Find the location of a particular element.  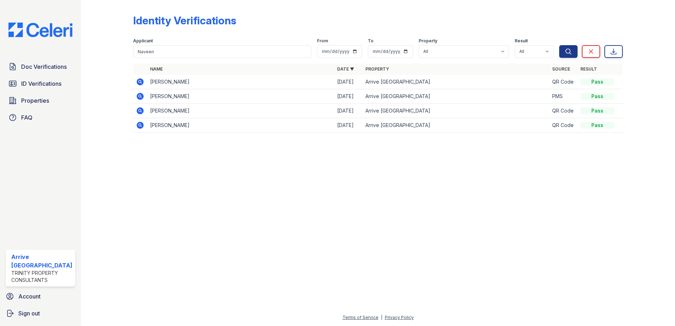

span: ID Verifications is located at coordinates (41, 84).